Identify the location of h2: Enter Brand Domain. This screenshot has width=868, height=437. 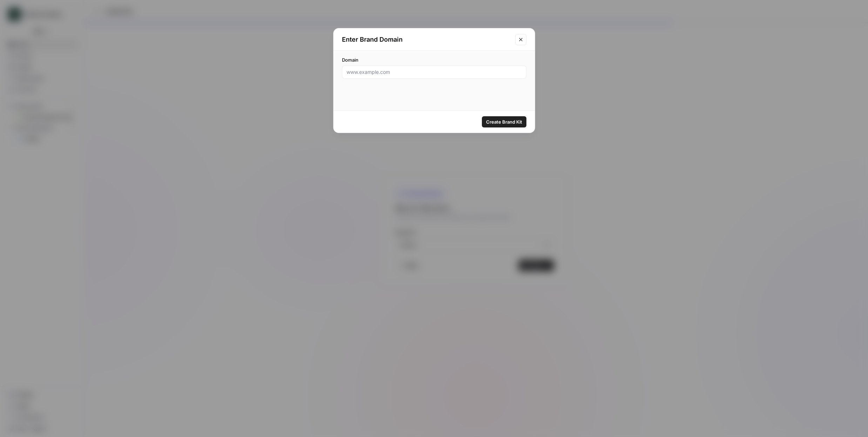
(426, 40).